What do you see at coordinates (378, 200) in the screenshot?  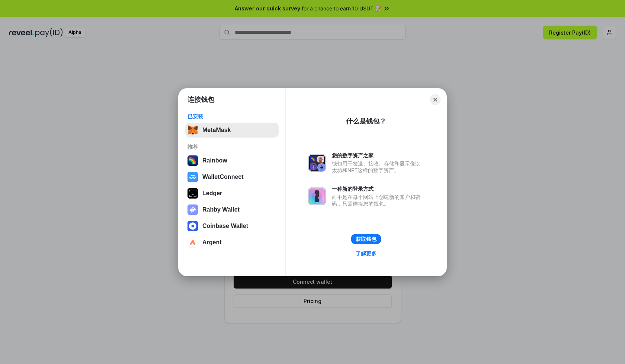 I see `div: 而不是在每个网站上创建新的账户和密码，只需连接您的钱包。` at bounding box center [378, 200].